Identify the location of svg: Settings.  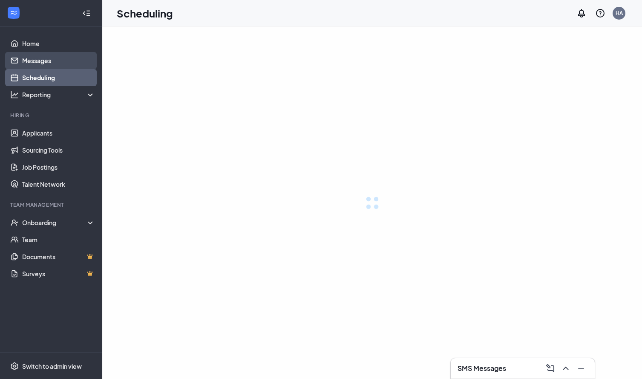
(14, 366).